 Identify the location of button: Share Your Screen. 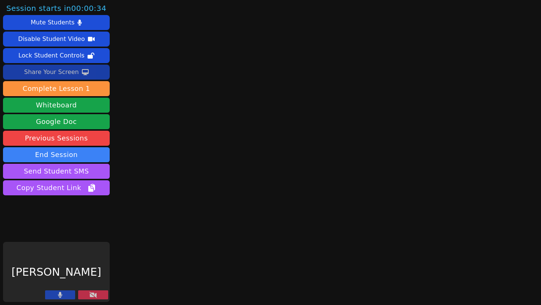
(56, 72).